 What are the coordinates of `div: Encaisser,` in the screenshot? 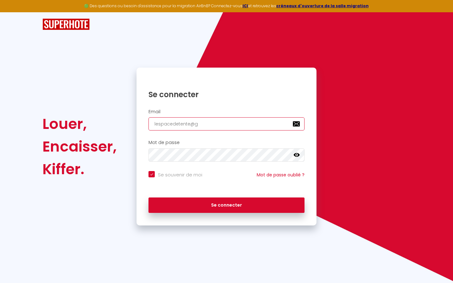 It's located at (80, 147).